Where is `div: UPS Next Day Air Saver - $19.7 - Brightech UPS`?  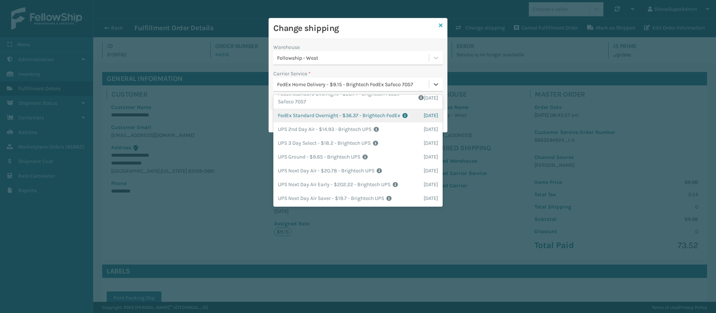
div: UPS Next Day Air Saver - $19.7 - Brightech UPS is located at coordinates (358, 198).